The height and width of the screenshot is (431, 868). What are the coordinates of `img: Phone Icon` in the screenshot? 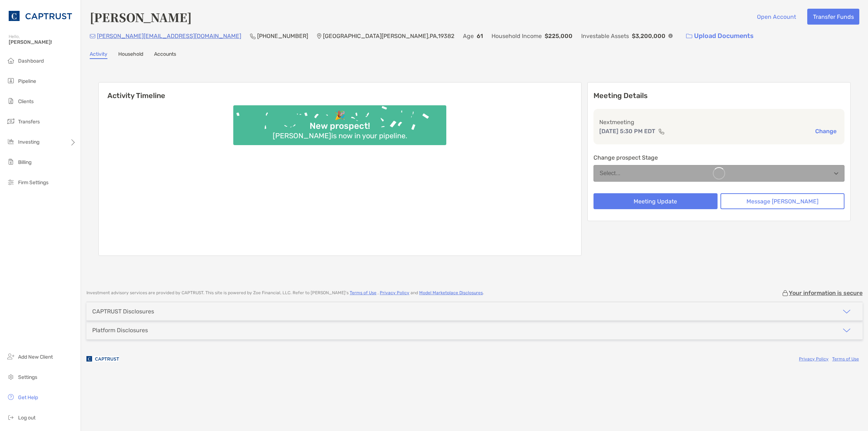 It's located at (253, 36).